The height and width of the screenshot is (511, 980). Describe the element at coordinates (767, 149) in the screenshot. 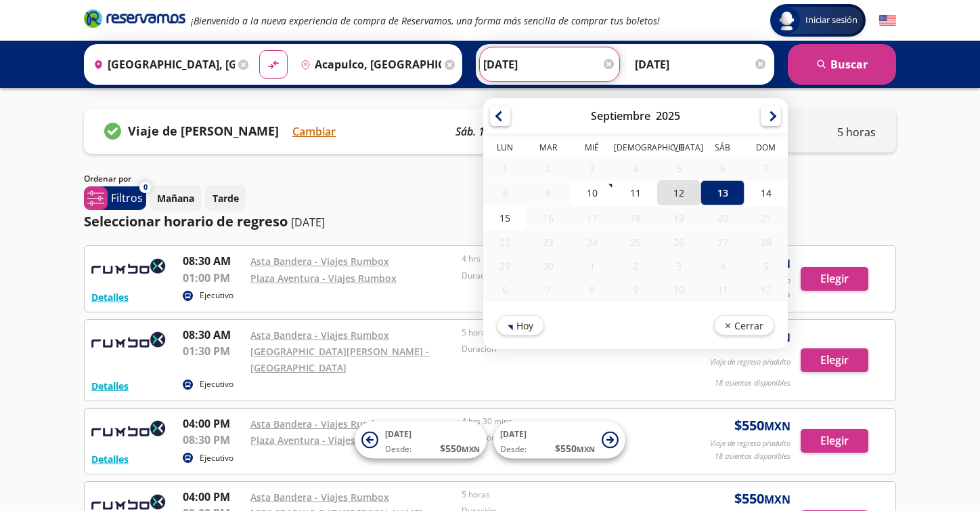

I see `th: Domingo` at that location.